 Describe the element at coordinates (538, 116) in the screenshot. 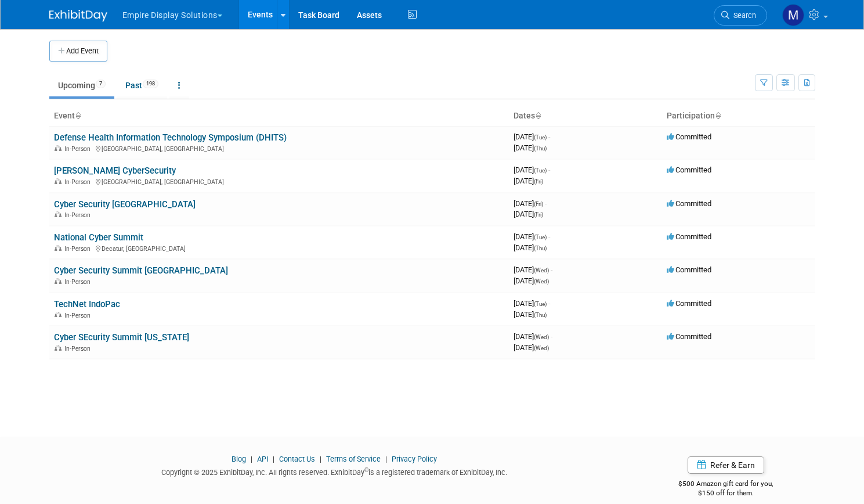

I see `a: Sort by Start Date` at that location.